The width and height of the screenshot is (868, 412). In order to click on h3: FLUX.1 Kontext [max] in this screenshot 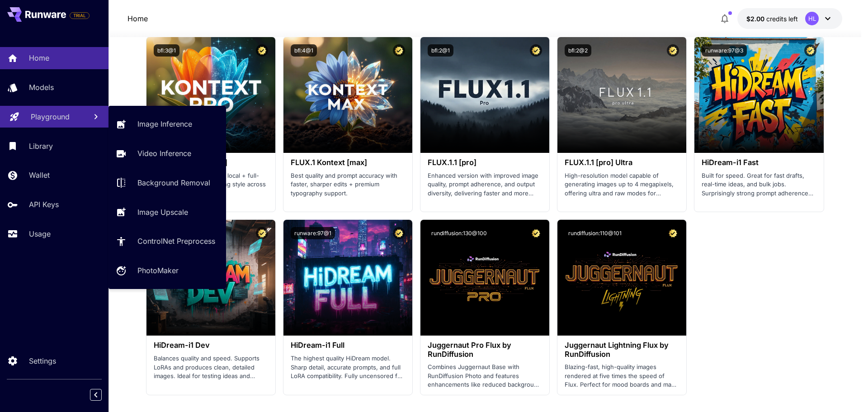, I will do `click(348, 162)`.